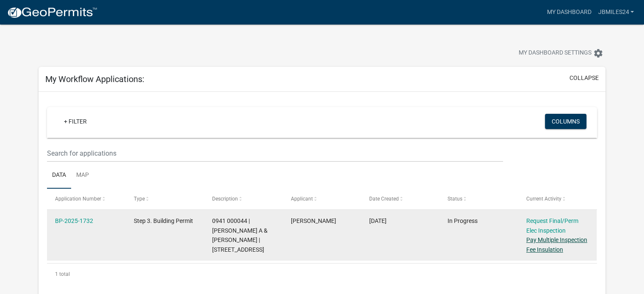 The image size is (644, 294). What do you see at coordinates (322, 193) in the screenshot?
I see `div: collapse` at bounding box center [322, 193].